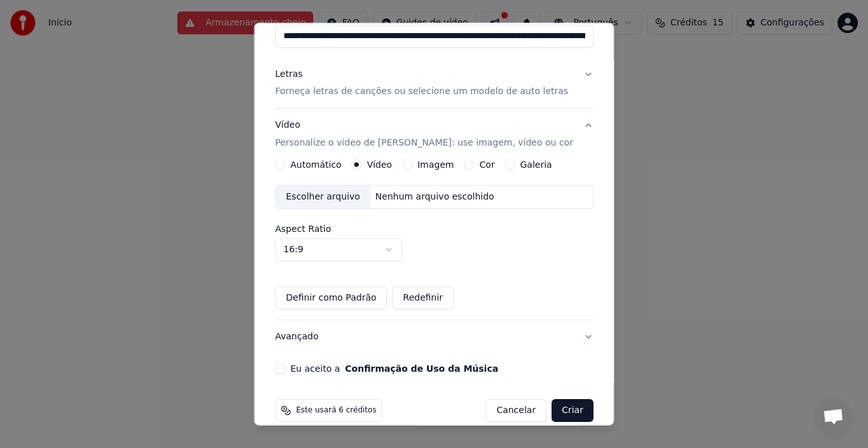  I want to click on button: Definir como Padrão, so click(331, 298).